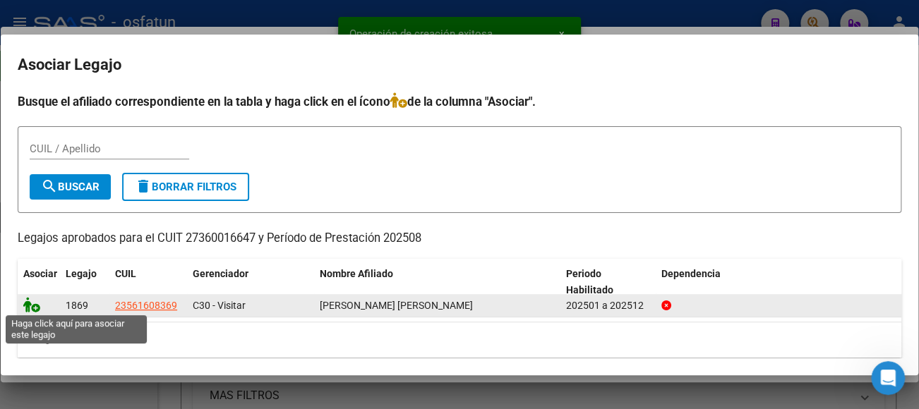 The width and height of the screenshot is (919, 409). What do you see at coordinates (186, 187) in the screenshot?
I see `span: Borrar Filtros` at bounding box center [186, 187].